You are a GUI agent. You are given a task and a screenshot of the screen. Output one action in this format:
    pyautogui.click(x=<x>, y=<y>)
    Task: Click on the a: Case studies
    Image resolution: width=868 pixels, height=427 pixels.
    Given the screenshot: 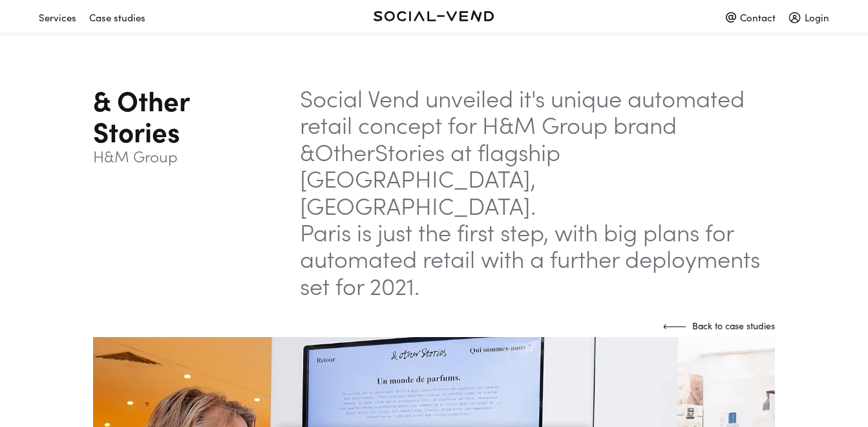 What is the action you would take?
    pyautogui.click(x=124, y=12)
    